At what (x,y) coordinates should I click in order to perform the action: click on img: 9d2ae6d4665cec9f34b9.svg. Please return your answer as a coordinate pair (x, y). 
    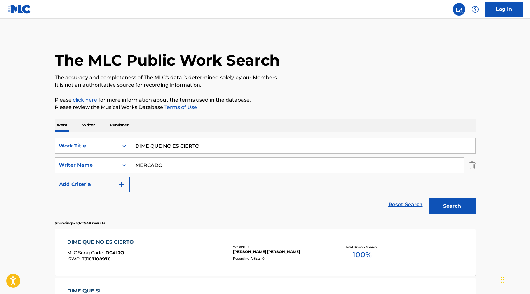
    Looking at the image, I should click on (121, 185).